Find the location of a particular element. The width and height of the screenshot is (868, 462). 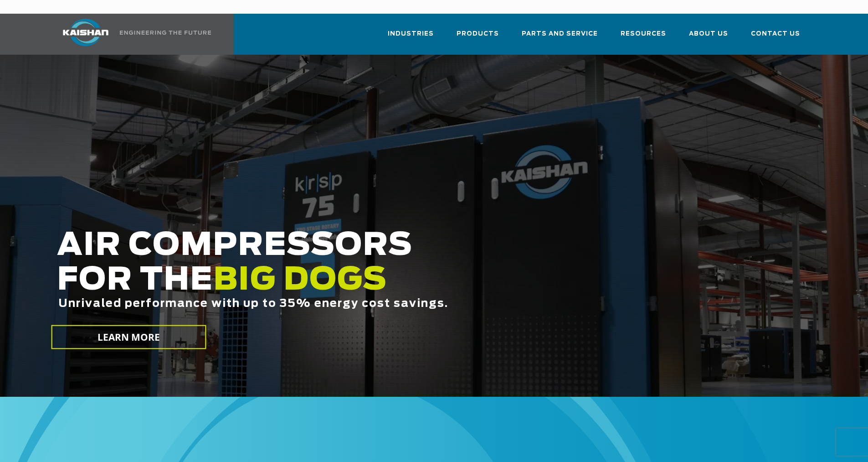

h2: AIR COMPRESSORS FOR THE is located at coordinates (371, 283).